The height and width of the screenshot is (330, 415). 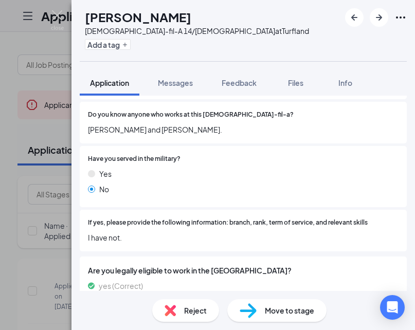 What do you see at coordinates (195, 310) in the screenshot?
I see `span: Reject` at bounding box center [195, 310].